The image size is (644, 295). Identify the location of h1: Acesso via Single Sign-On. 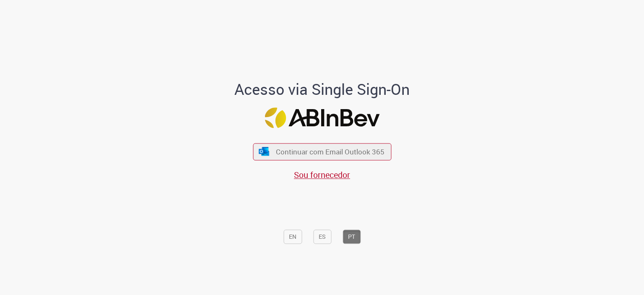
(322, 89).